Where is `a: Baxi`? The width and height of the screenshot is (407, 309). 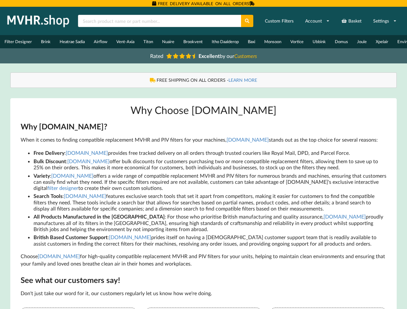
a: Baxi is located at coordinates (251, 42).